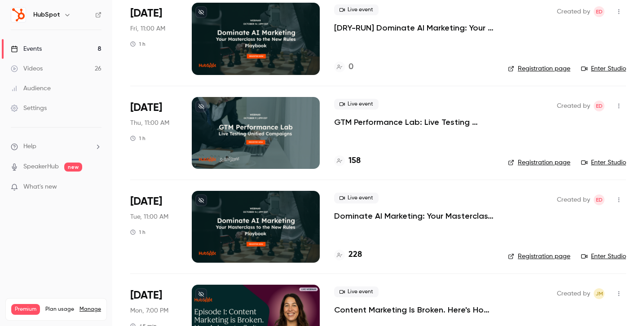  I want to click on a: 0, so click(344, 67).